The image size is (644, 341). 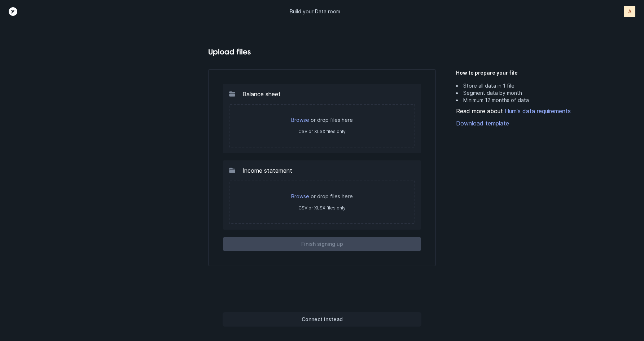 What do you see at coordinates (322, 319) in the screenshot?
I see `p: Connect instead` at bounding box center [322, 319].